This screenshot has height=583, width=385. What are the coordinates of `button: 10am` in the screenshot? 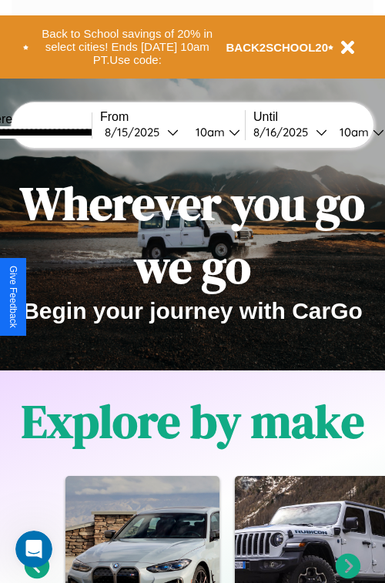 It's located at (214, 132).